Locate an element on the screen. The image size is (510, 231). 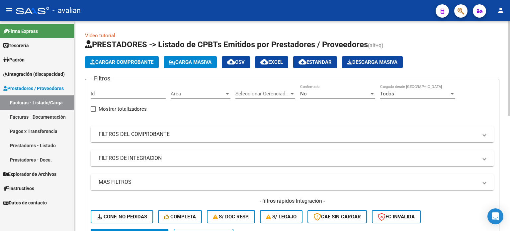
span: PRESTADORES -> Listado de CPBTs Emitidos por Prestadores / Proveedores is located at coordinates (226, 44).